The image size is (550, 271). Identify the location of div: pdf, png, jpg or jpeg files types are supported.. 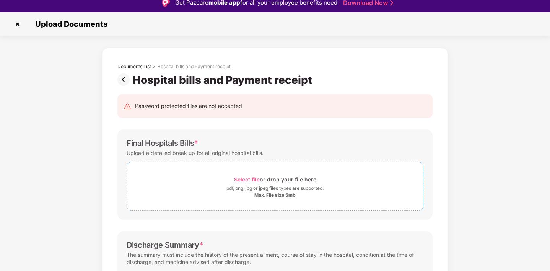
(275, 188).